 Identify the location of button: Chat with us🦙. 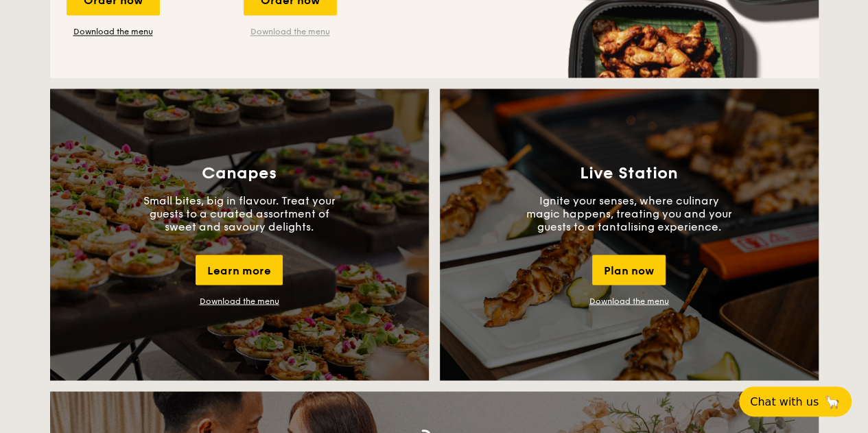
(795, 401).